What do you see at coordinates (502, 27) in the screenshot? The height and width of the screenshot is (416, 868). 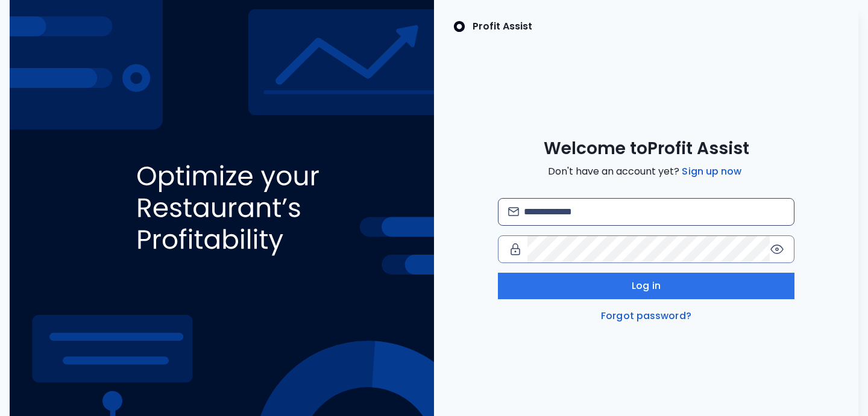 I see `p: Profit Assist` at bounding box center [502, 27].